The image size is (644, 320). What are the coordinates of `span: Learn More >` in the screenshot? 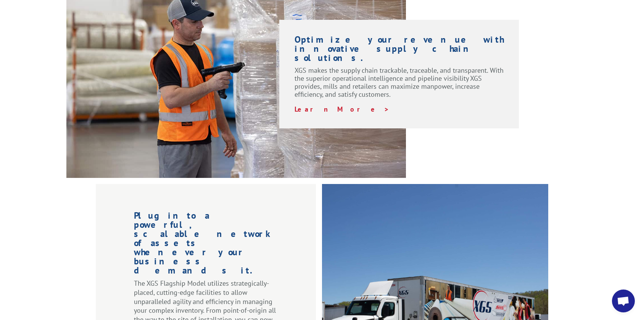 It's located at (342, 109).